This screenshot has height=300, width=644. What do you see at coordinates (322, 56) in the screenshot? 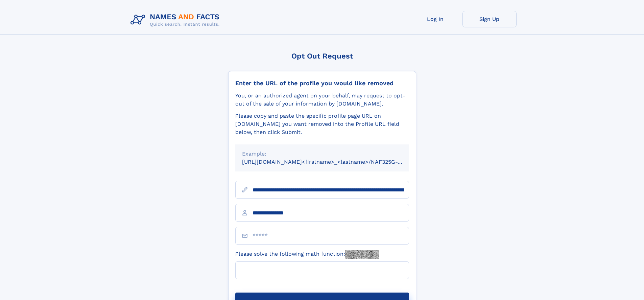
I see `div: Opt Out Request` at bounding box center [322, 56].